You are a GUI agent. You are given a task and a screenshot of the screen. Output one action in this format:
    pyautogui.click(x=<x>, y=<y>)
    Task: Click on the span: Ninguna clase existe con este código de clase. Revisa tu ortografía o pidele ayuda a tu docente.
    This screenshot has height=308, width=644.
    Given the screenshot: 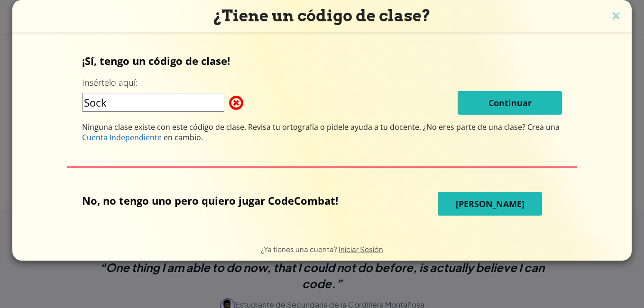 What is the action you would take?
    pyautogui.click(x=253, y=127)
    